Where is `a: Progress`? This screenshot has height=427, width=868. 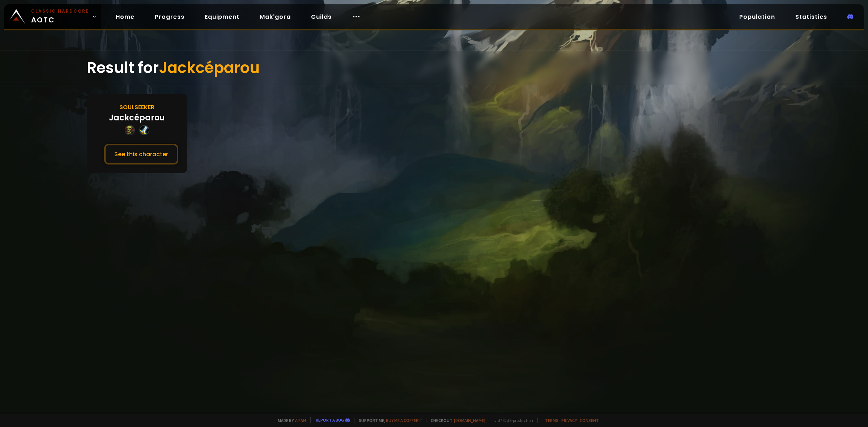
a: Progress is located at coordinates (170, 17).